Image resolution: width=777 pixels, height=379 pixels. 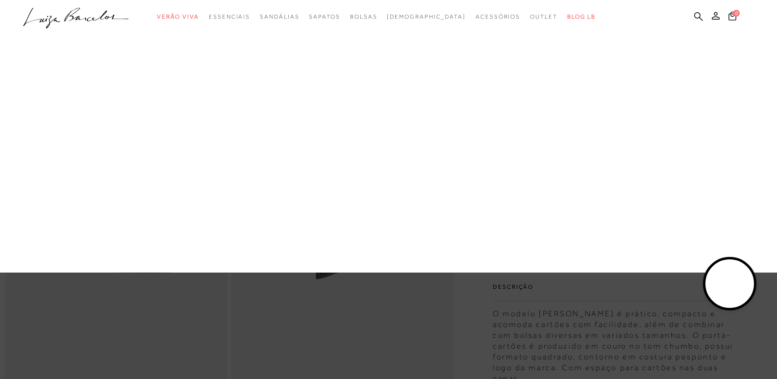 What do you see at coordinates (364, 17) in the screenshot?
I see `span: Bolsas` at bounding box center [364, 17].